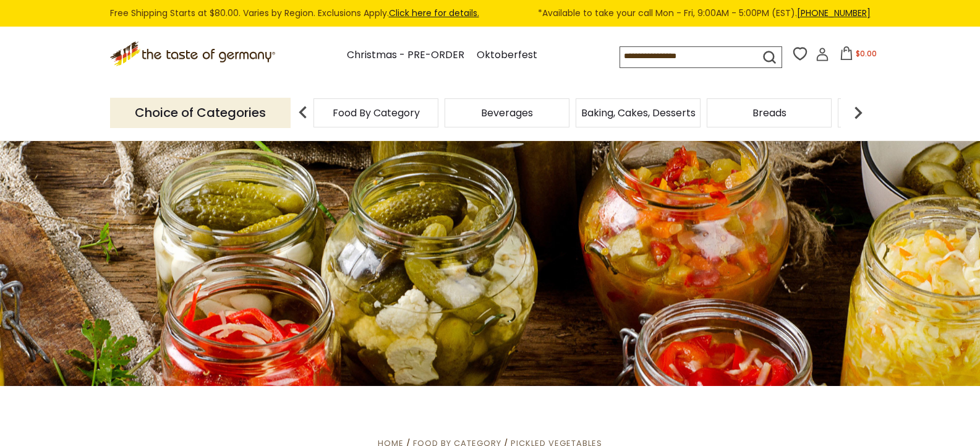 This screenshot has width=980, height=446. What do you see at coordinates (507, 55) in the screenshot?
I see `a: Oktoberfest` at bounding box center [507, 55].